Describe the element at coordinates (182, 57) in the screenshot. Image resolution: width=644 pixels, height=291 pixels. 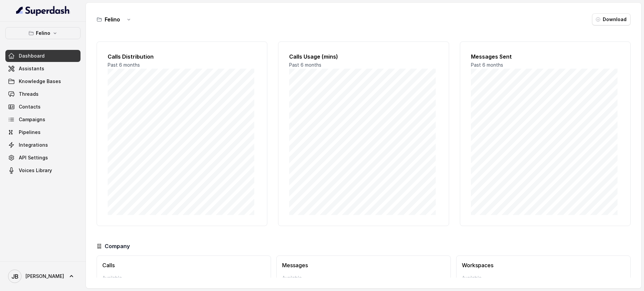
I see `h2: Calls Distribution` at that location.